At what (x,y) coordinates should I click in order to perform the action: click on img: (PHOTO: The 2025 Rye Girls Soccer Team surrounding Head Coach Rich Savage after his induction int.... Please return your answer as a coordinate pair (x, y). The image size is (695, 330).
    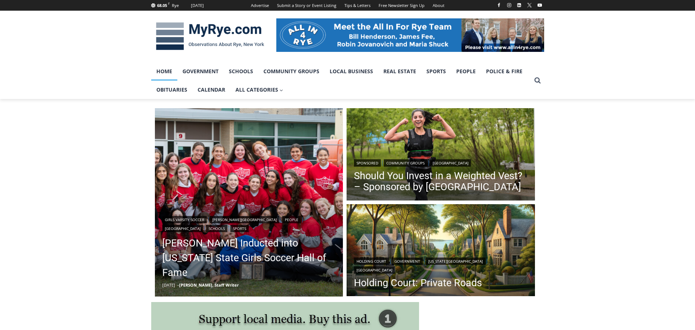
    Looking at the image, I should click on (249, 202).